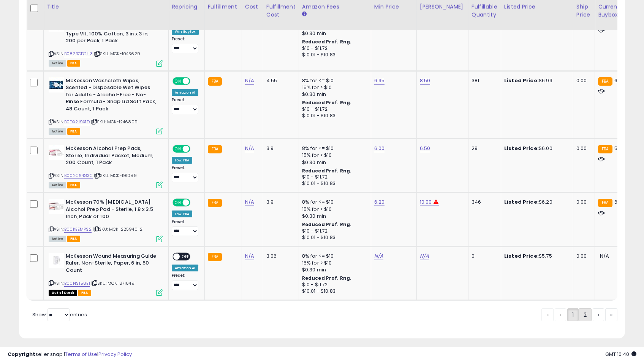 This screenshot has width=644, height=362. Describe the element at coordinates (56, 85) in the screenshot. I see `img: 41XM+GT9fSL._SL40_.jpg` at that location.